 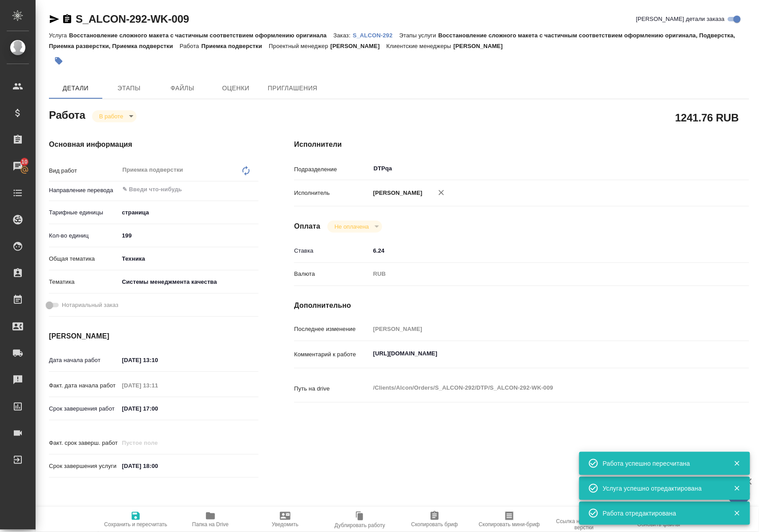 What do you see at coordinates (84, 213) in the screenshot?
I see `p: Тарифные единицы` at bounding box center [84, 213].